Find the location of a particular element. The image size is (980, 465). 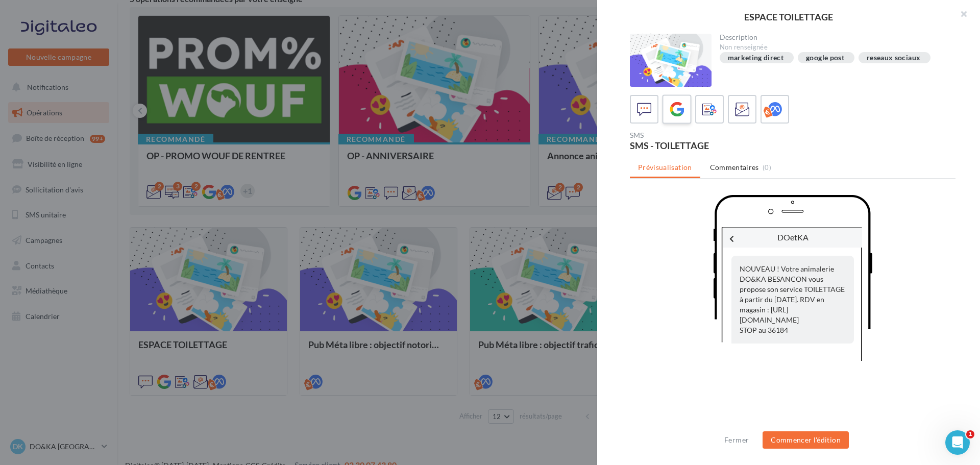

span: (0) is located at coordinates (767, 168).